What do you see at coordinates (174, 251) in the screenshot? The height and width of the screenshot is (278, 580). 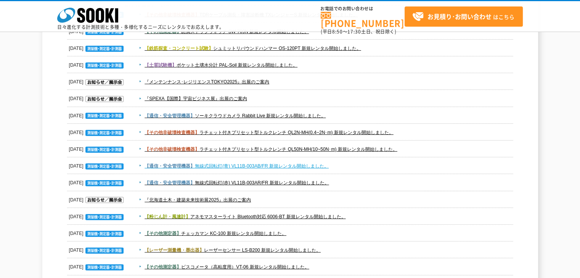 I see `span: 【レーザー測量機・墨出器】` at bounding box center [174, 251].